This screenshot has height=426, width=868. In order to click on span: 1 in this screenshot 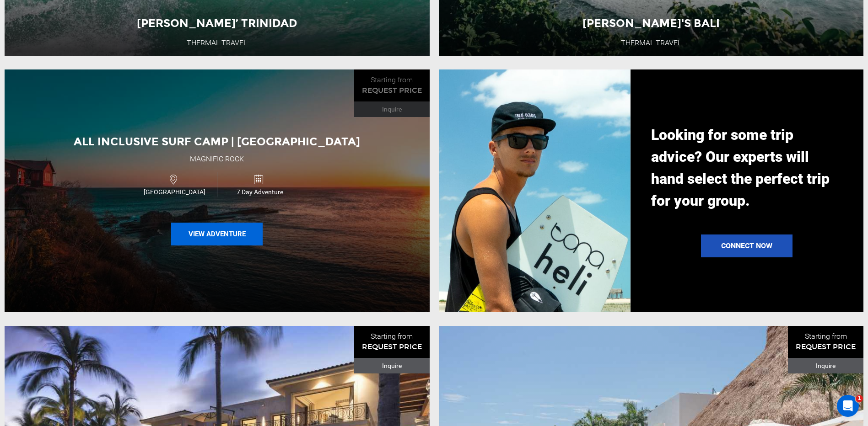, I will do `click(859, 399)`.